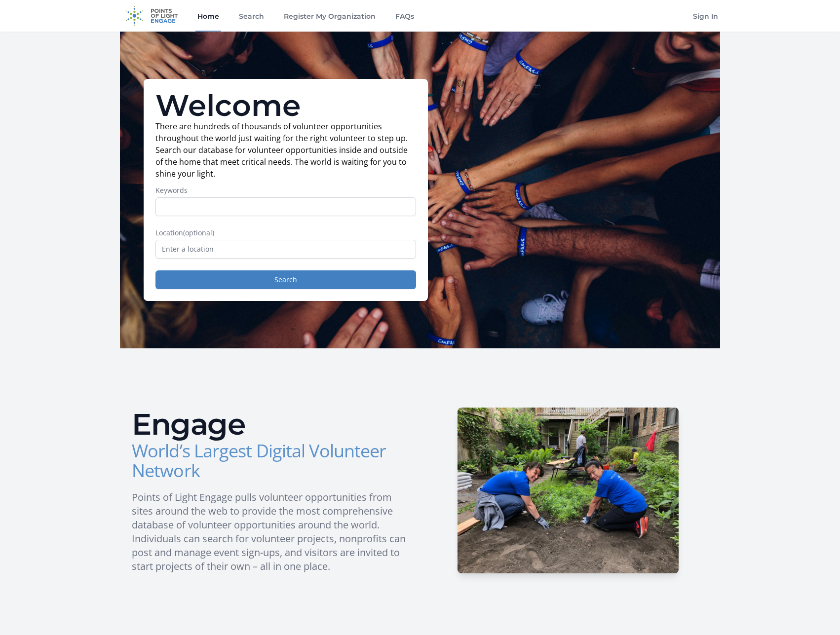  What do you see at coordinates (285, 280) in the screenshot?
I see `button: Search` at bounding box center [285, 280].